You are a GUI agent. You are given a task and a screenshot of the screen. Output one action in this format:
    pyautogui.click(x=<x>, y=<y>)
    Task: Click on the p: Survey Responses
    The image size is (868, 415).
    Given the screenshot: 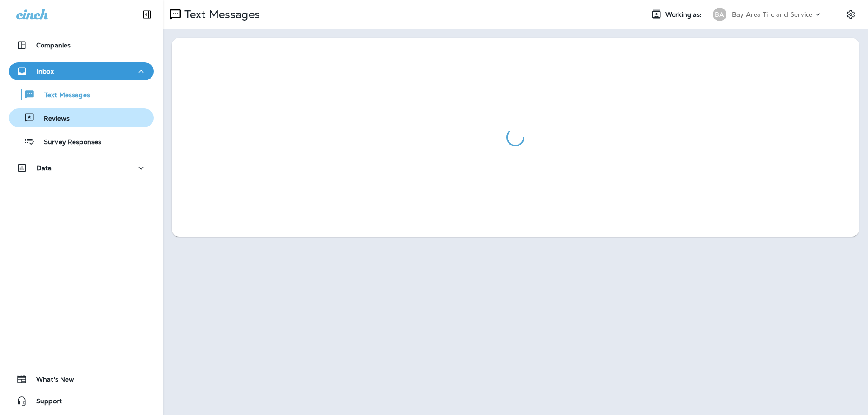 What is the action you would take?
    pyautogui.click(x=67, y=142)
    